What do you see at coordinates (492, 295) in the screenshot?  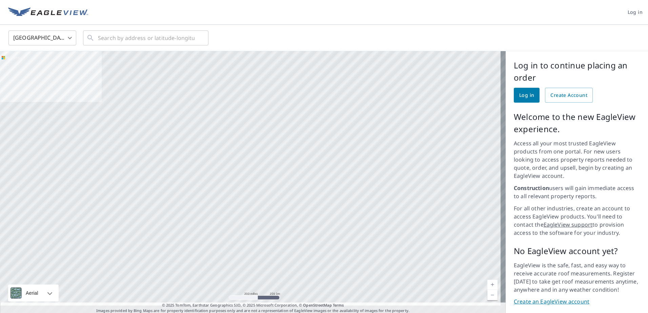 I see `a: Current Level 5, Zoom Out` at bounding box center [492, 295].